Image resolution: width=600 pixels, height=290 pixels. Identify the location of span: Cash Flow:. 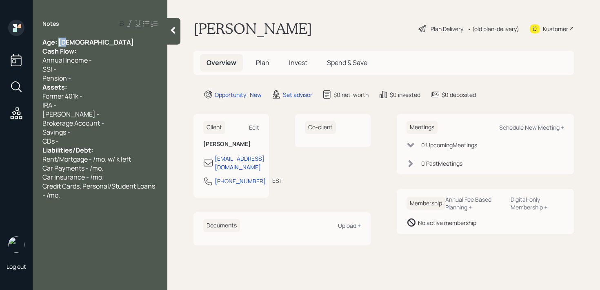
(59, 51).